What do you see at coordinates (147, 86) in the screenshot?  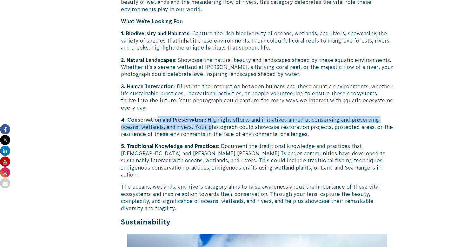 I see `strong: 3. Human Interaction` at bounding box center [147, 86].